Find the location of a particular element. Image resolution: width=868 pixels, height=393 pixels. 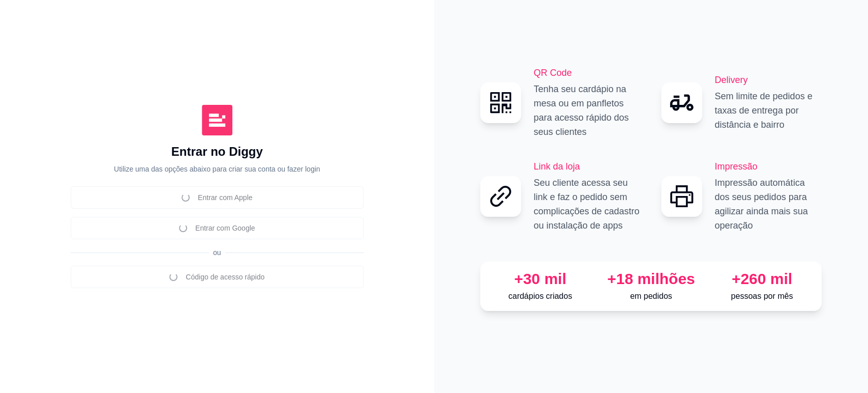

h2: Impressão is located at coordinates (768, 166).